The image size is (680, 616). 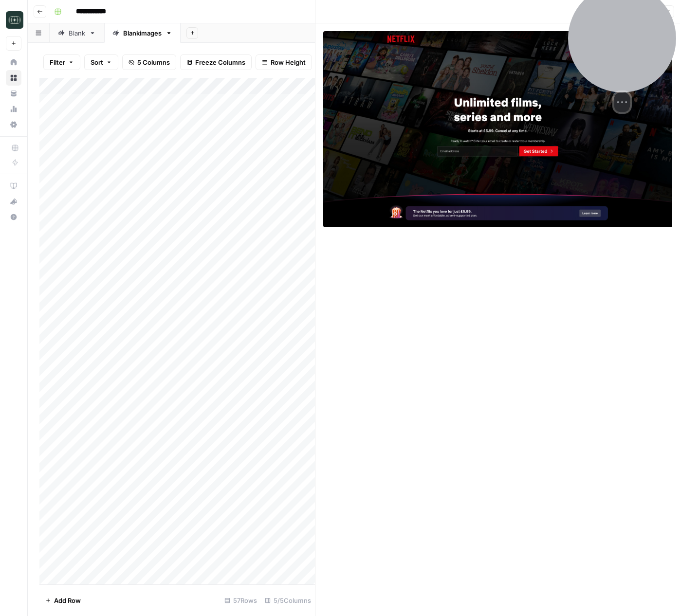 I want to click on a: Blank, so click(x=77, y=33).